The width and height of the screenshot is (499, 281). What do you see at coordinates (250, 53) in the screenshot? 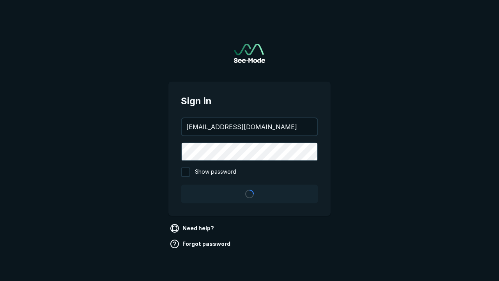
I see `img: See-Mode Logo` at bounding box center [250, 53].